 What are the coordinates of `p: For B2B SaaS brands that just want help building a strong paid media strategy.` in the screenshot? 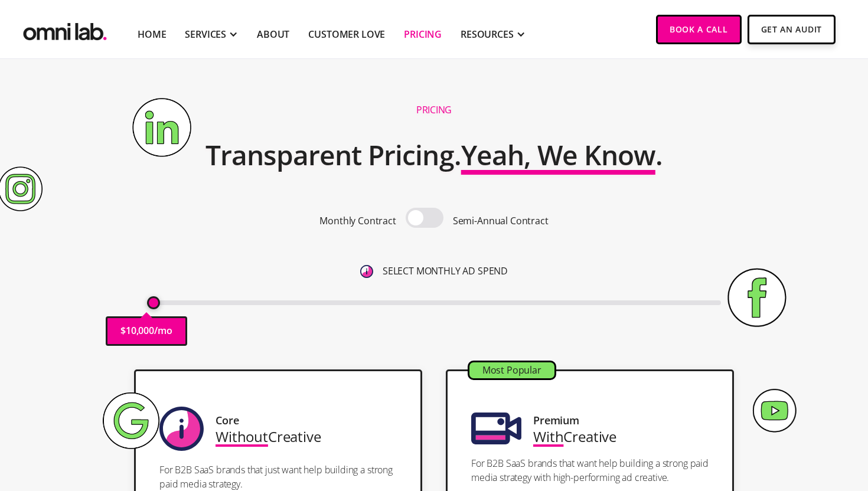 It's located at (278, 477).